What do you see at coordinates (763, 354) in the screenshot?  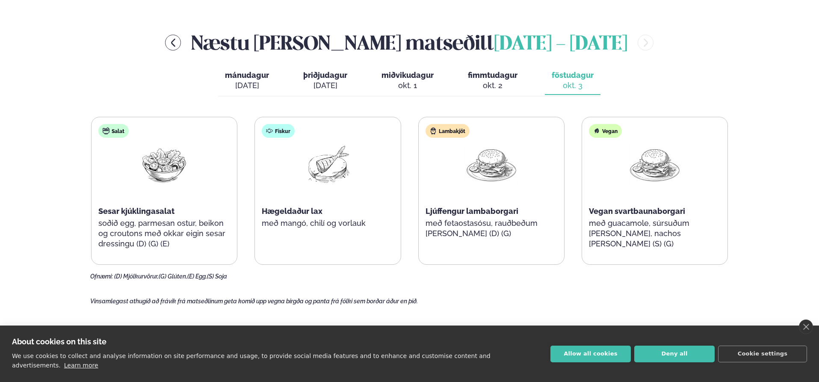 I see `button: Cookie settings` at bounding box center [763, 354].